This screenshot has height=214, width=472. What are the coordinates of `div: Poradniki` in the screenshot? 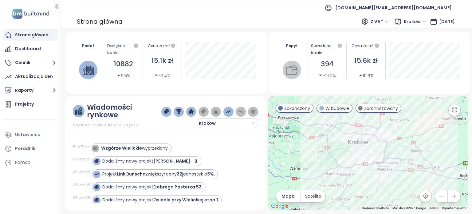 It's located at (26, 148).